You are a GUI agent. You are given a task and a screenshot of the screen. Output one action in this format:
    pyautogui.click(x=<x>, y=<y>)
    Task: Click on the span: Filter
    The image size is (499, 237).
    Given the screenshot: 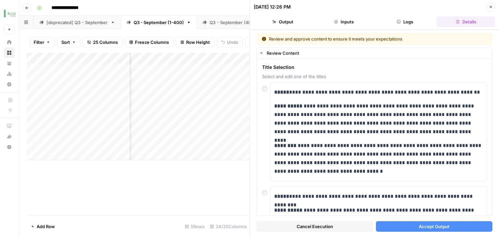 What is the action you would take?
    pyautogui.click(x=39, y=42)
    